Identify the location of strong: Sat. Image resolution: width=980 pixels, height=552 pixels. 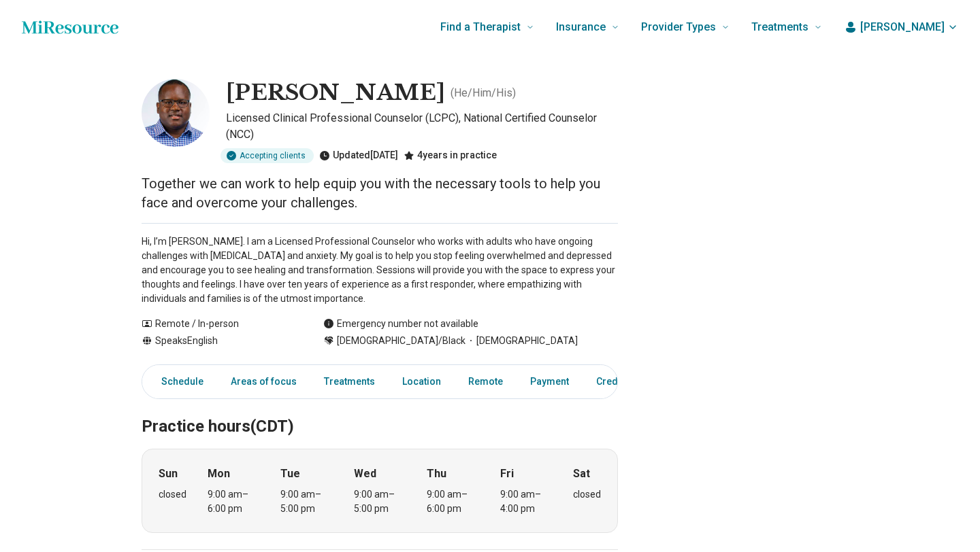
(581, 474).